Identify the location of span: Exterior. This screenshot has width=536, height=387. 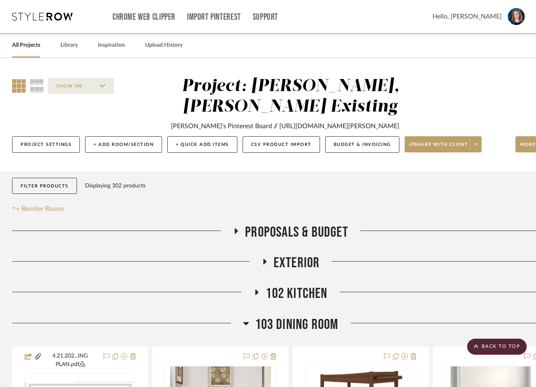
(297, 263).